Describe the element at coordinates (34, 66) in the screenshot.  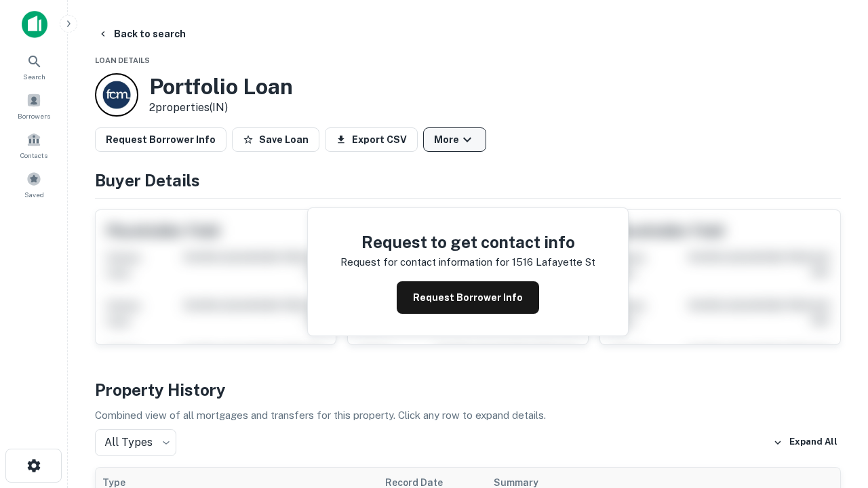
I see `a: Search` at that location.